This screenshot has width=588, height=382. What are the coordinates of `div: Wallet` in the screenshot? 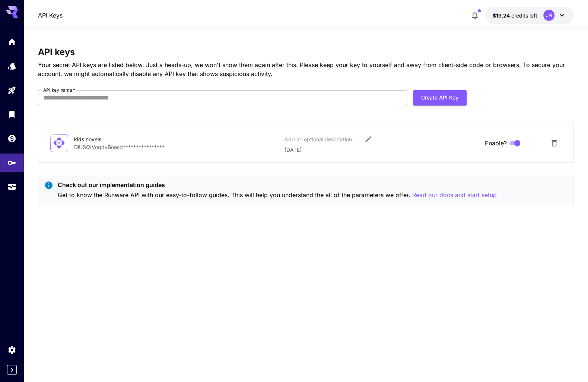 It's located at (12, 139).